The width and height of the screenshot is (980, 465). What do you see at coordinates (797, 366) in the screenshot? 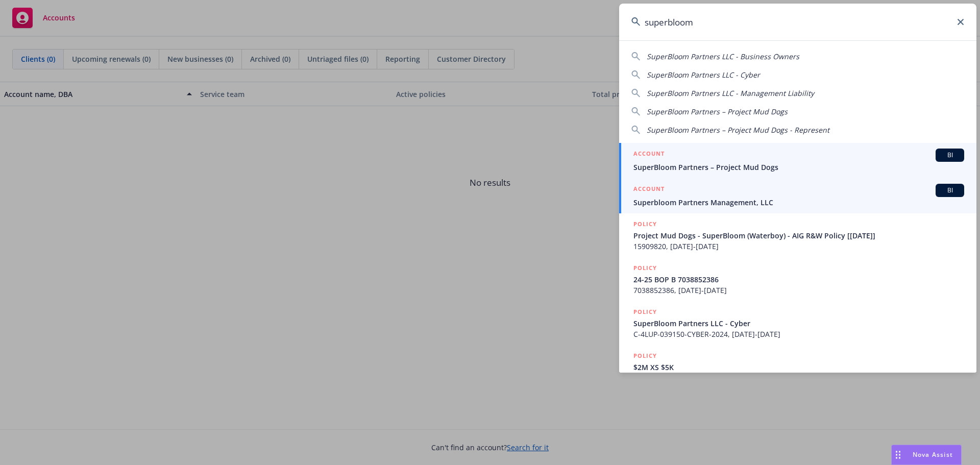
I see `a: POLICY$2M XS $5K` at bounding box center [797, 366].